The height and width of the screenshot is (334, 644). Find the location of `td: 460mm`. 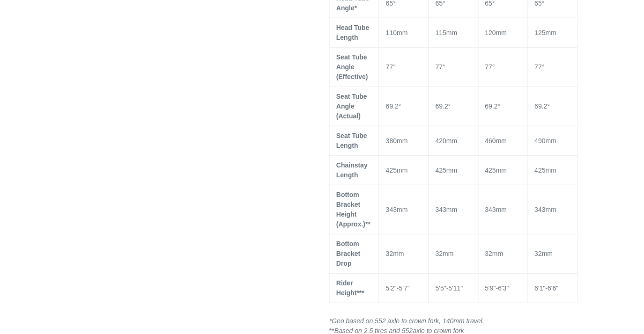

td: 460mm is located at coordinates (503, 141).